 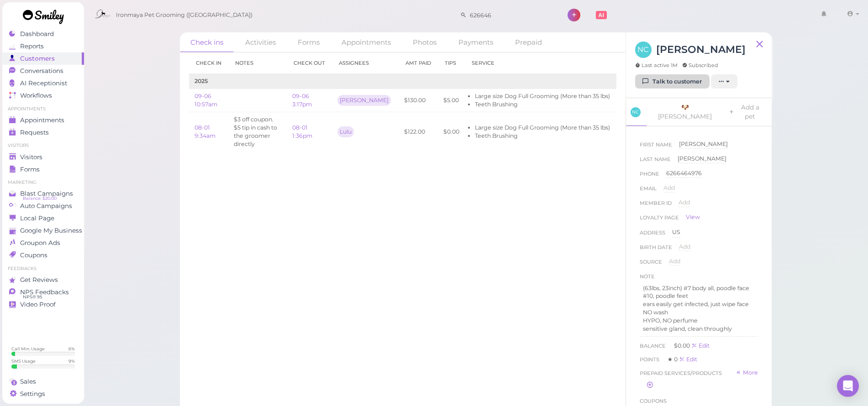 What do you see at coordinates (206, 100) in the screenshot?
I see `a: 09-06 10:57am` at bounding box center [206, 100].